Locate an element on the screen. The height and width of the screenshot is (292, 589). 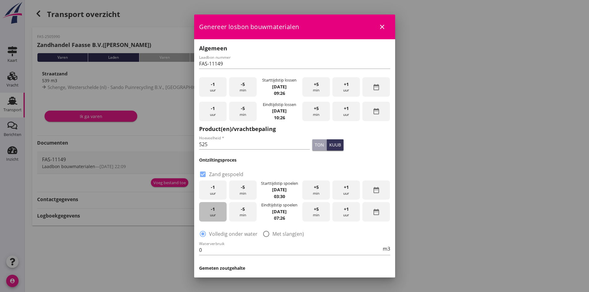
h3: Ontziltingsproces is located at coordinates (295, 160).